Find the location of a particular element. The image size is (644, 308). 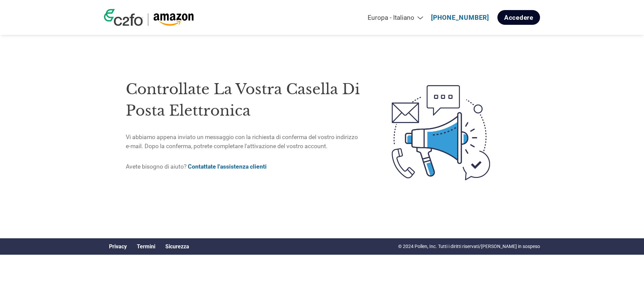

img: c2fo logo is located at coordinates (123, 18).